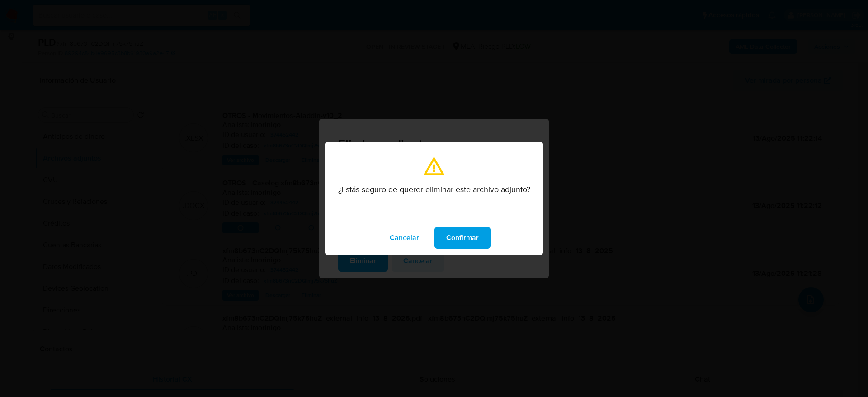  I want to click on button: modal_confirmation.cancel, so click(404, 238).